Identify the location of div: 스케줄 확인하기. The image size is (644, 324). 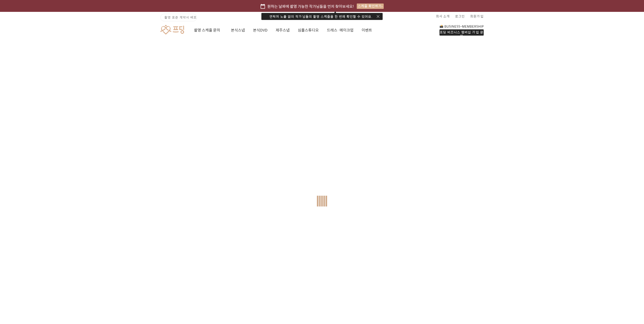
(370, 6).